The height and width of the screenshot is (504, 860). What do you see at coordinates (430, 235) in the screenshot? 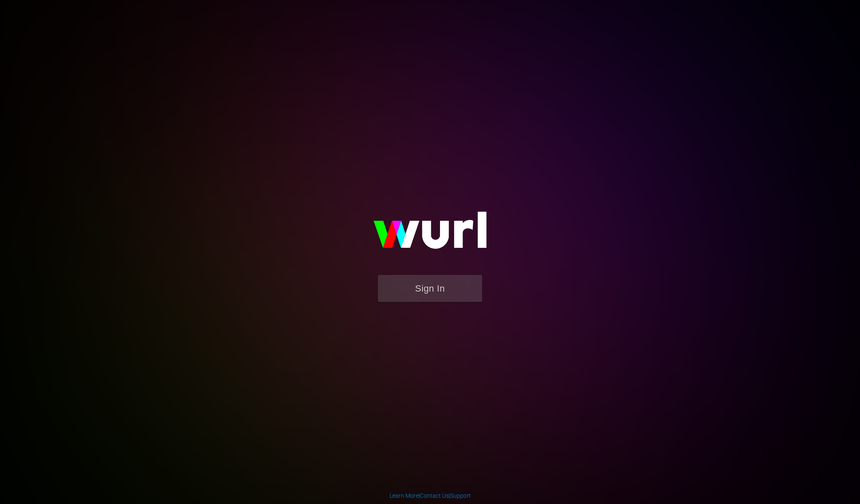
I see `img: wurl-logo-on-black-223613ac3d8ba8fe6dc639794a292ebdb59501304c7dfd60c99c58986ef67473.svg` at bounding box center [430, 235].